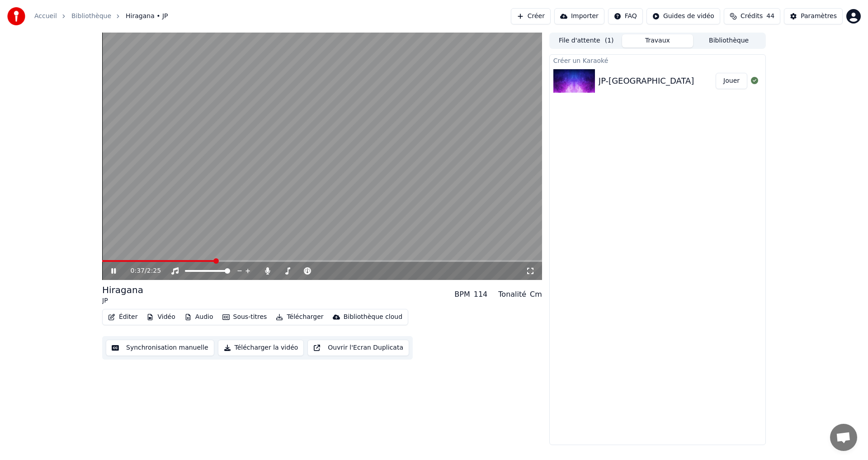  I want to click on div: Hiragana, so click(122, 290).